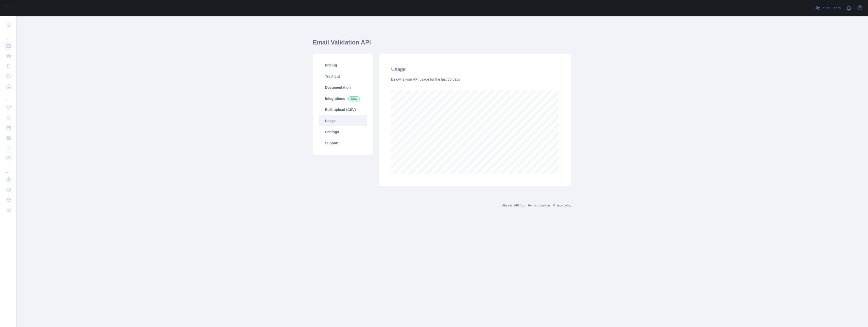 This screenshot has width=868, height=327. I want to click on a: Documentation, so click(343, 87).